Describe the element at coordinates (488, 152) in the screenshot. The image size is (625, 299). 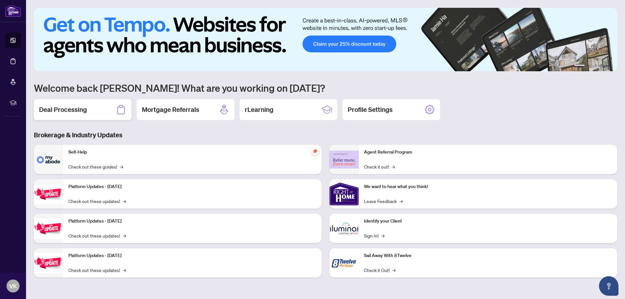
I see `p: Agent Referral Program` at that location.